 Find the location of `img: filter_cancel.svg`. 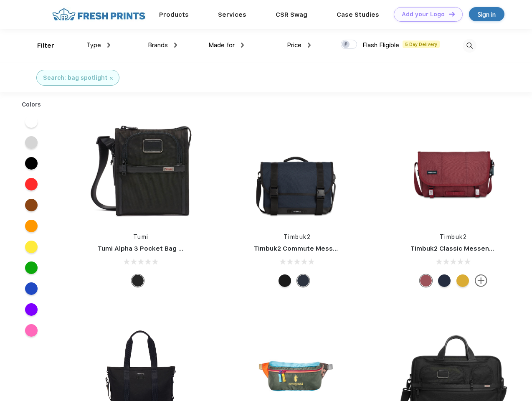

img: filter_cancel.svg is located at coordinates (111, 78).